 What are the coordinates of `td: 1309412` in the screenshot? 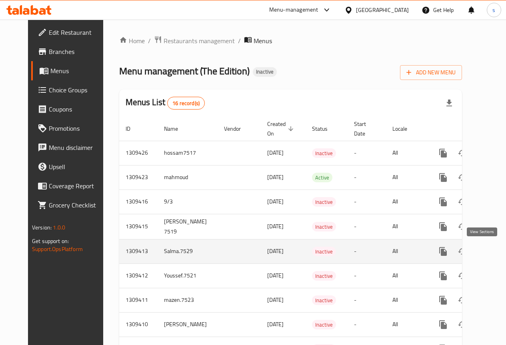 It's located at (138, 276).